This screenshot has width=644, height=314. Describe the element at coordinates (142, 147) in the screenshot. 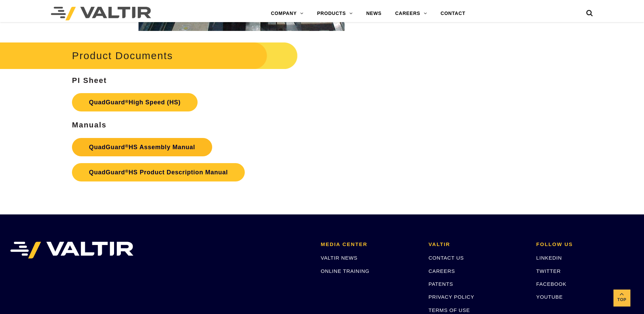

I see `a: QuadGuard®HS Assembly Manual` at that location.